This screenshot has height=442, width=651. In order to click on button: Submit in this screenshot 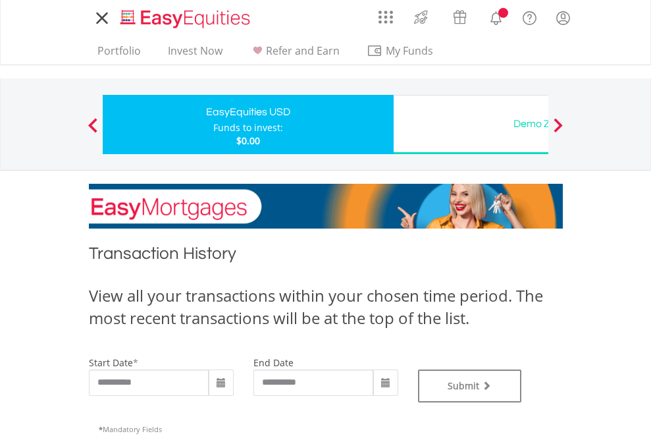, I will do `click(470, 386)`.